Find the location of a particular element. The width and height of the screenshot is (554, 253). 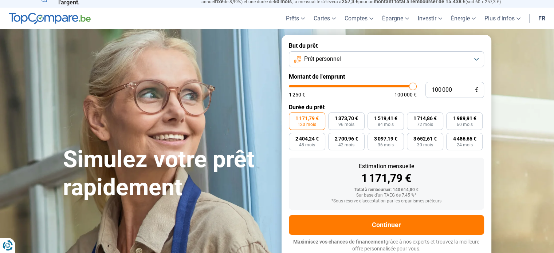

span: 60 mois is located at coordinates (464, 125).